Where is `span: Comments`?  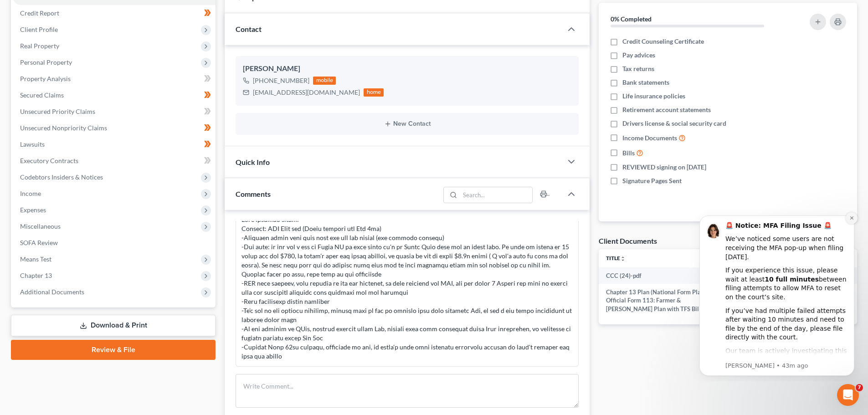 span: Comments is located at coordinates (253, 193).